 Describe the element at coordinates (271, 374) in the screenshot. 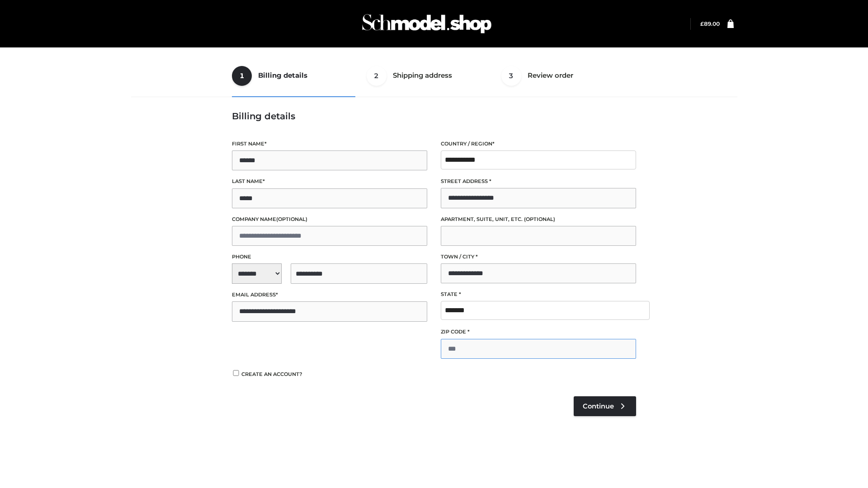

I see `span: Create an account?` at that location.